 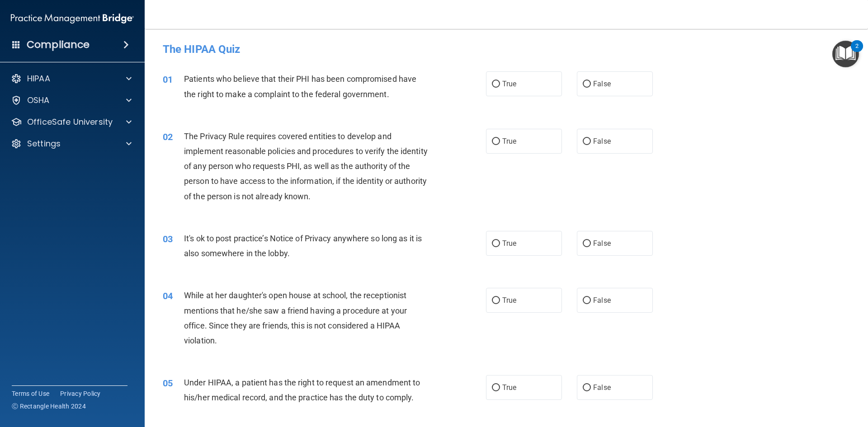 What do you see at coordinates (306, 167) in the screenshot?
I see `span: The Privacy Rule requires covered entities to develop and implement reasonable policies and proce...` at bounding box center [306, 167].